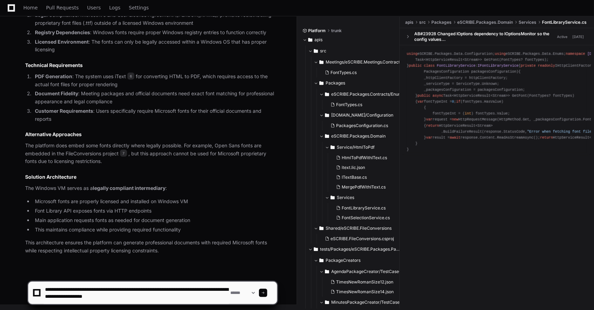 The width and height of the screenshot is (594, 310). What do you see at coordinates (455, 138) in the screenshot?
I see `span: await` at bounding box center [455, 138].